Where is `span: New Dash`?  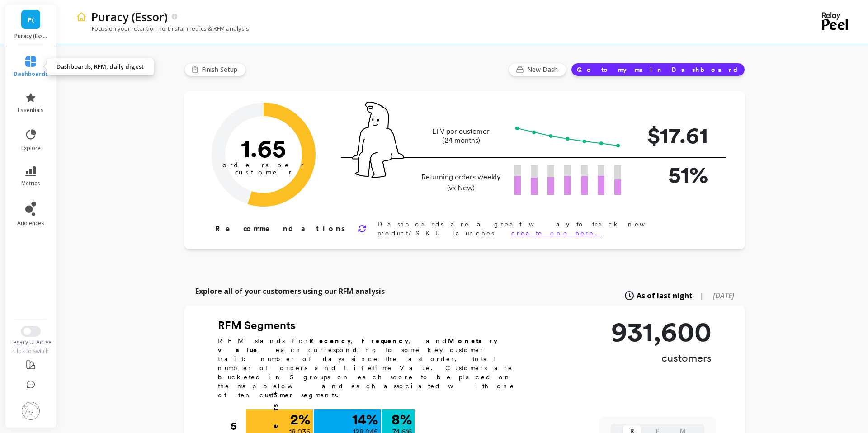 span: New Dash is located at coordinates (544, 69).